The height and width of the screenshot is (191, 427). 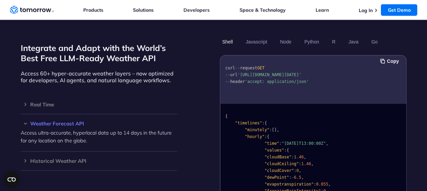 What do you see at coordinates (312, 42) in the screenshot?
I see `button: Python` at bounding box center [312, 42].